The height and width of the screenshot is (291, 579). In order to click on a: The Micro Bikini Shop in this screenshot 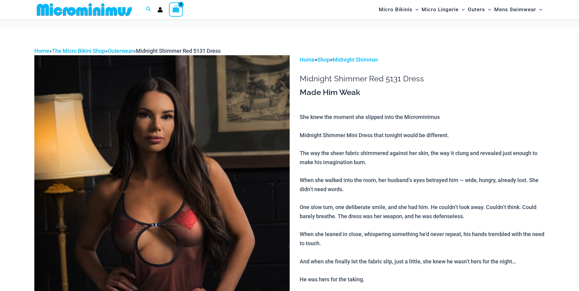, I will do `click(78, 51)`.